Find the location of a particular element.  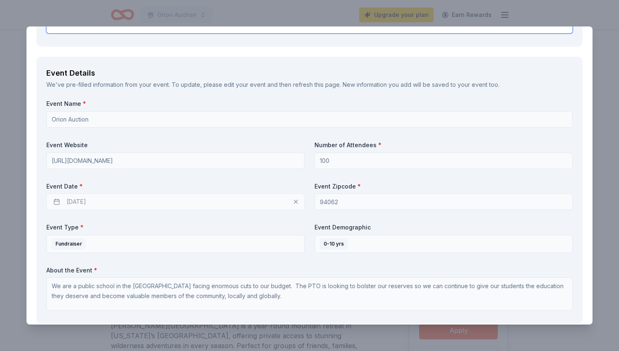

label: Number of Attendees is located at coordinates (444, 145).